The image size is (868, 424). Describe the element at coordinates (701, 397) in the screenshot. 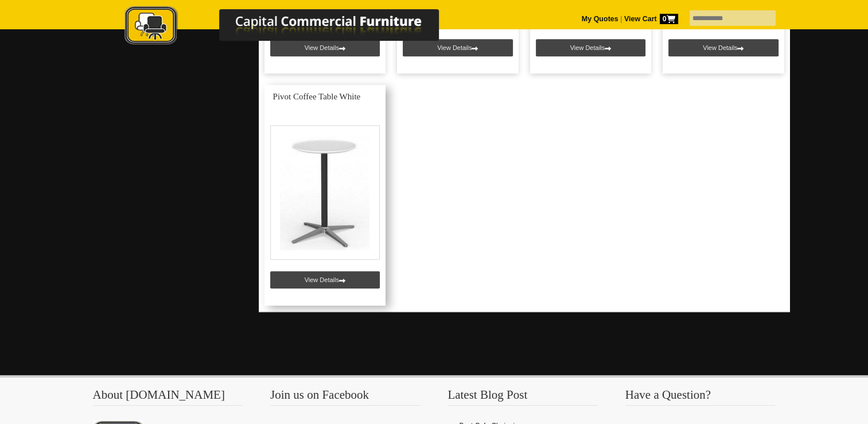

I see `h3: Have a Question?` at that location.